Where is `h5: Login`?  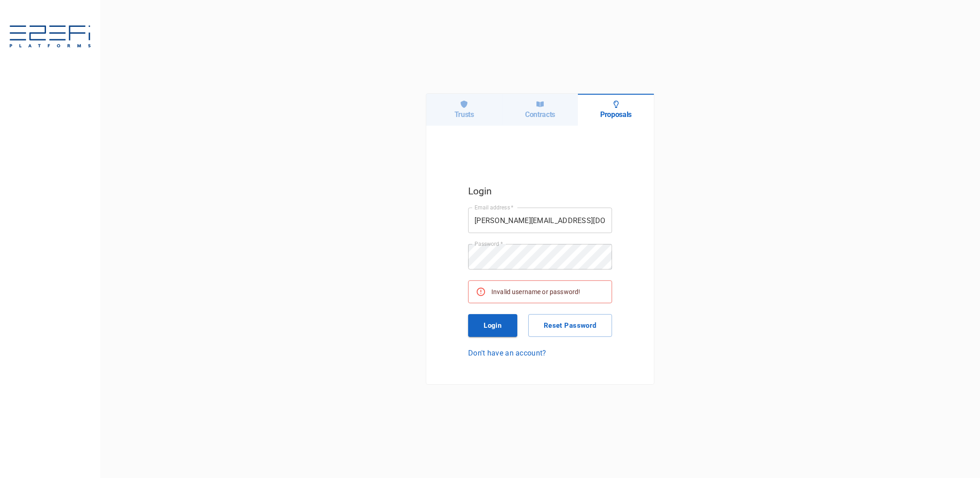 h5: Login is located at coordinates (540, 191).